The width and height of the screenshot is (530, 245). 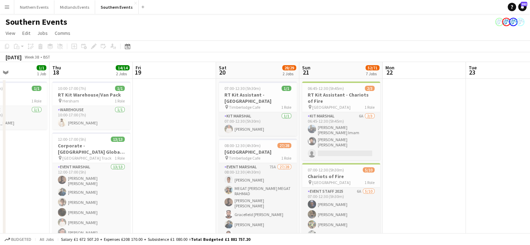 I want to click on h1: Southern Events, so click(x=36, y=22).